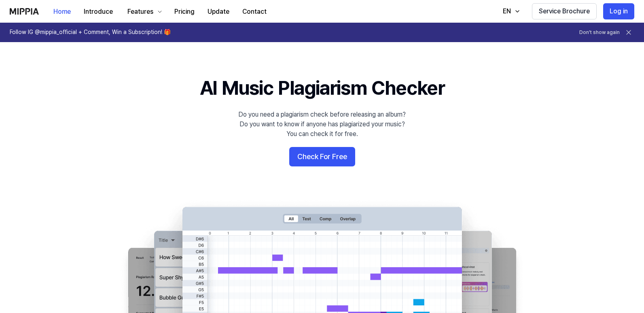 This screenshot has width=644, height=313. I want to click on h1: Follow IG @mippia_official + Comment, Win a Subscription! 🎁, so click(90, 33).